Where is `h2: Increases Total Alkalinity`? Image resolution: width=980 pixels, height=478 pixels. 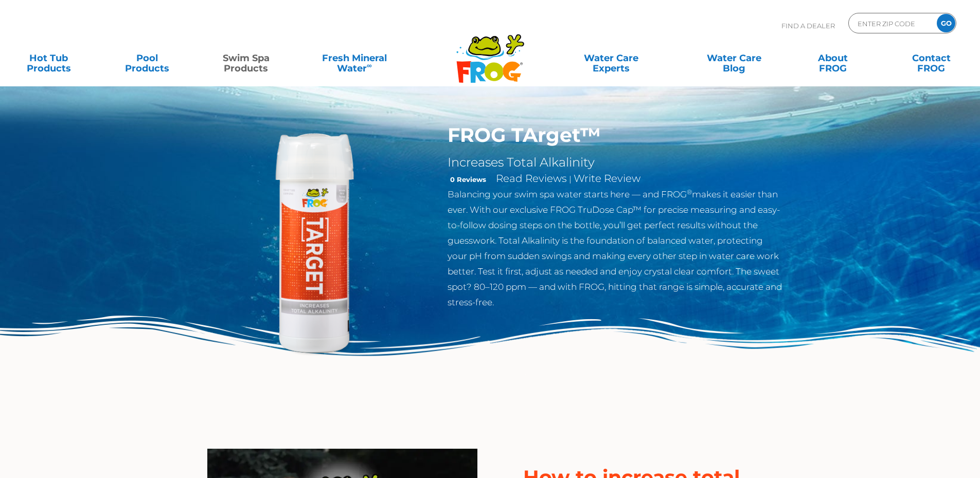
h2: Increases Total Alkalinity is located at coordinates (615, 162).